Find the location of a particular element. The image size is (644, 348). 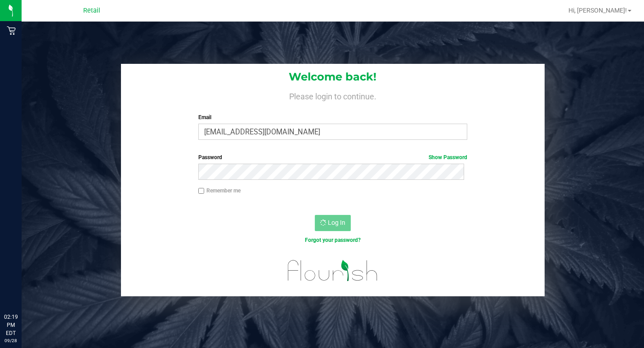

input: Remember me is located at coordinates (202, 191).